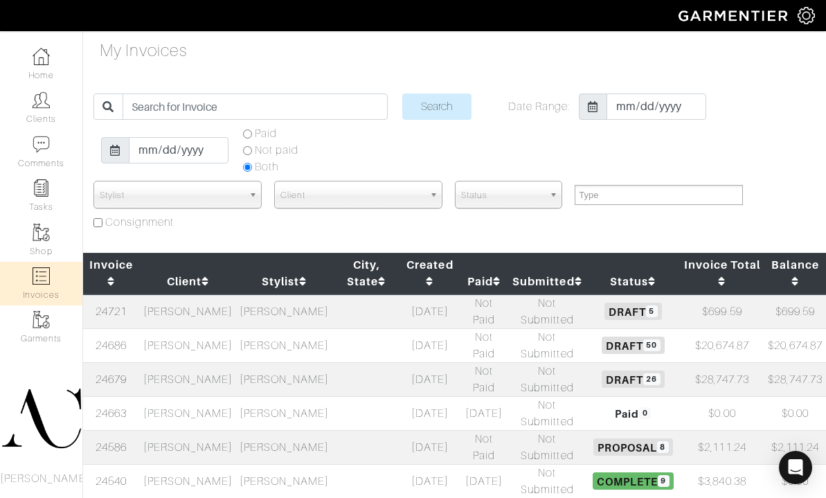  I want to click on a: Balance, so click(795, 273).